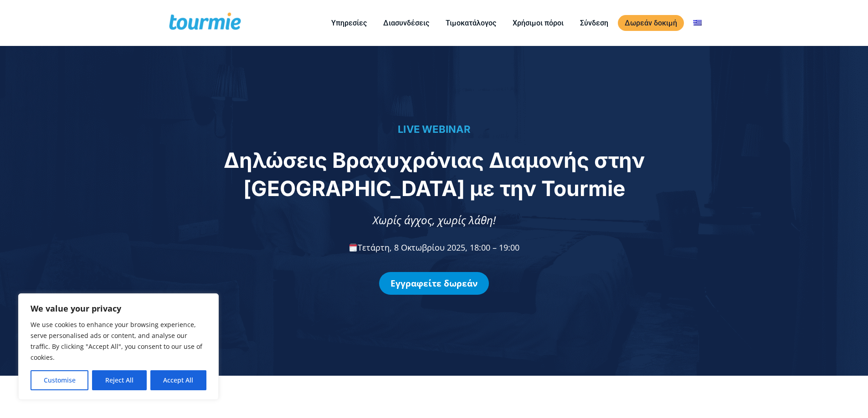 The width and height of the screenshot is (868, 418). What do you see at coordinates (434, 129) in the screenshot?
I see `span: LIVE WEBINAR` at bounding box center [434, 129].